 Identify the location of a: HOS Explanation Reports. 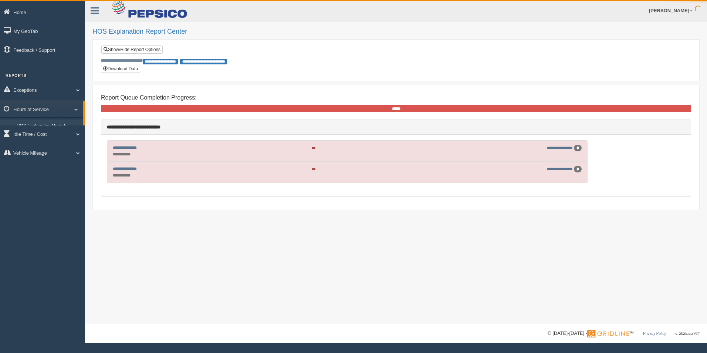
(48, 126).